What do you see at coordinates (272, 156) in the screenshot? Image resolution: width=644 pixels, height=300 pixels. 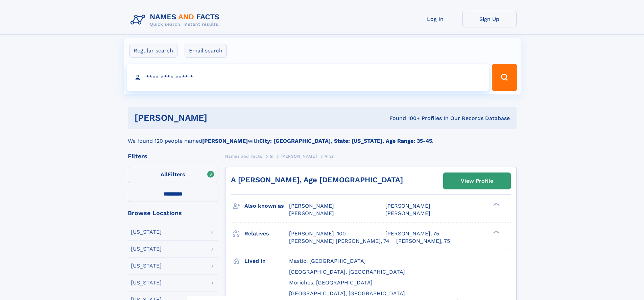 I see `span: G` at bounding box center [272, 156].